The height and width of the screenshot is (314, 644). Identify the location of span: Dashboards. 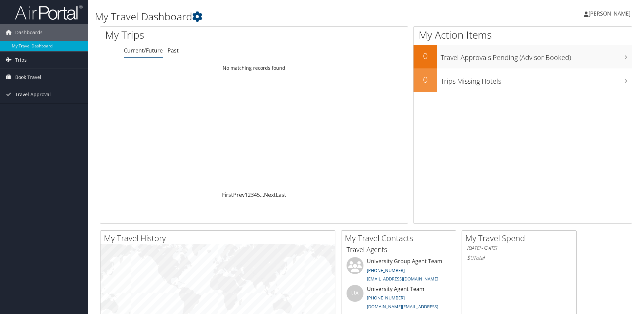
(29, 32).